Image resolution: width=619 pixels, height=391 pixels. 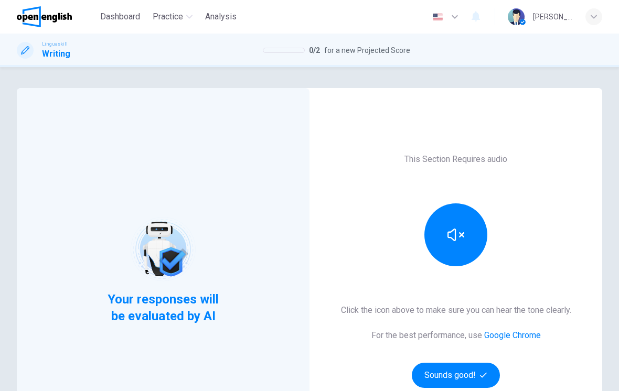 What do you see at coordinates (438, 17) in the screenshot?
I see `img: en` at bounding box center [438, 17].